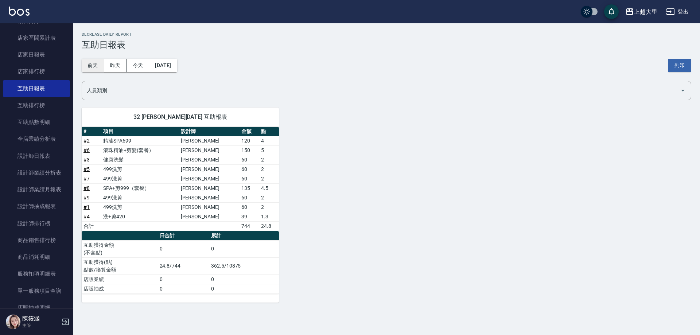 The width and height of the screenshot is (700, 335). What do you see at coordinates (387, 45) in the screenshot?
I see `h3: 互助日報表` at bounding box center [387, 45].